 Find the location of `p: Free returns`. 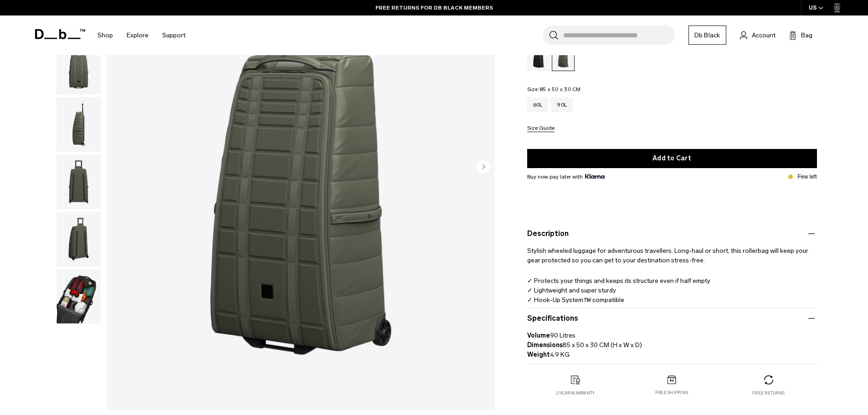

p: Free returns is located at coordinates (768, 393).